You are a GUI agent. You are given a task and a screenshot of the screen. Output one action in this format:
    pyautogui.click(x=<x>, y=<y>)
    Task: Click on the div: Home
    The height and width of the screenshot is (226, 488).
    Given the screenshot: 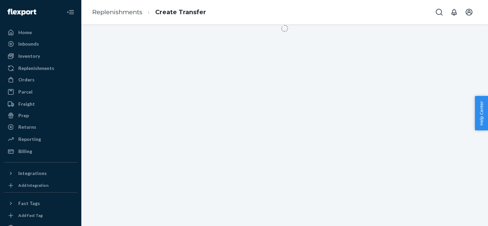 What is the action you would take?
    pyautogui.click(x=25, y=33)
    